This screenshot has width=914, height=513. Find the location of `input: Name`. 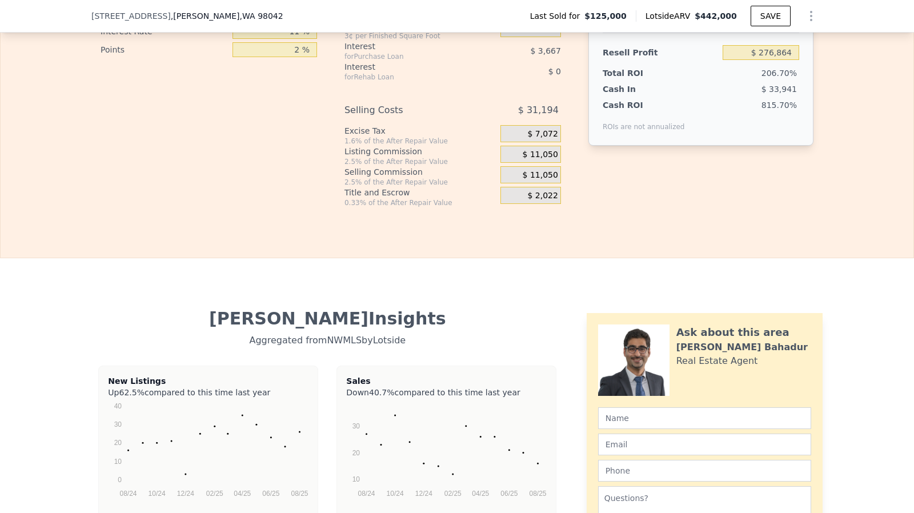

input: Name is located at coordinates (705, 418).